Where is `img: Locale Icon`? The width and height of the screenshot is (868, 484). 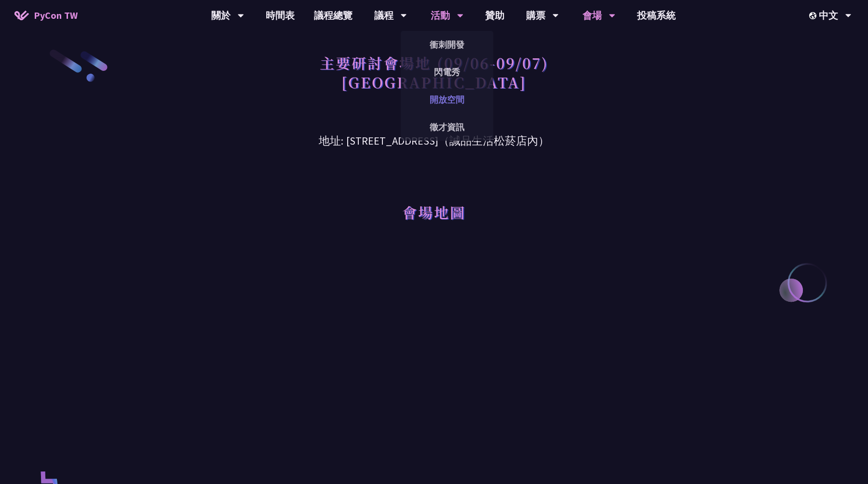 img: Locale Icon is located at coordinates (814, 15).